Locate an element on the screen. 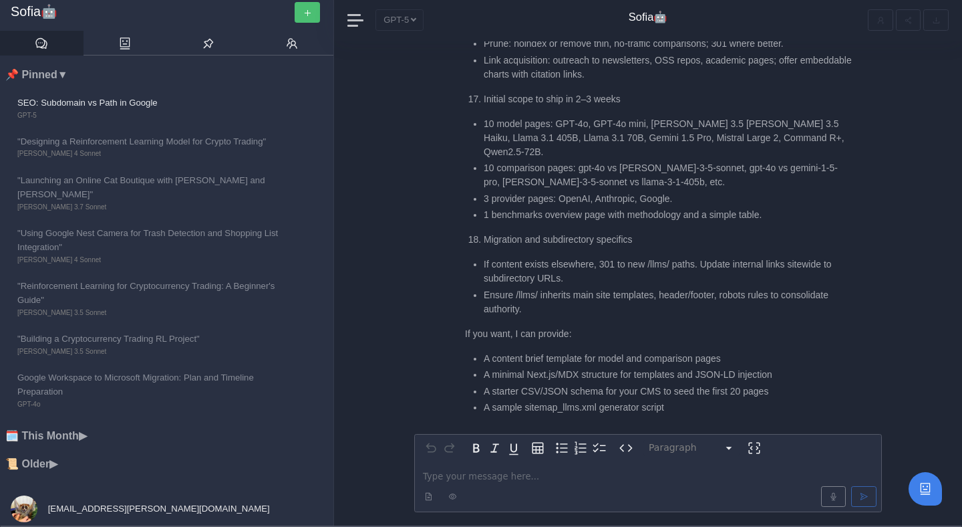  li: A sample sitemap_llms.xml generator script is located at coordinates (668, 407).